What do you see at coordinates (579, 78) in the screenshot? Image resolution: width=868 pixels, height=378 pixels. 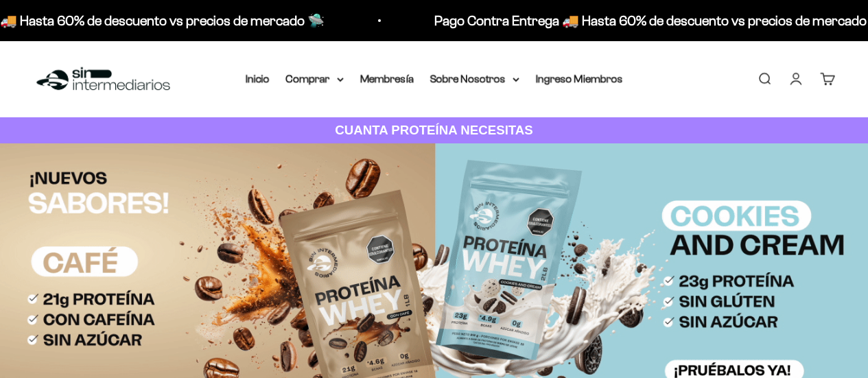 I see `a: Ingreso Miembros` at bounding box center [579, 78].